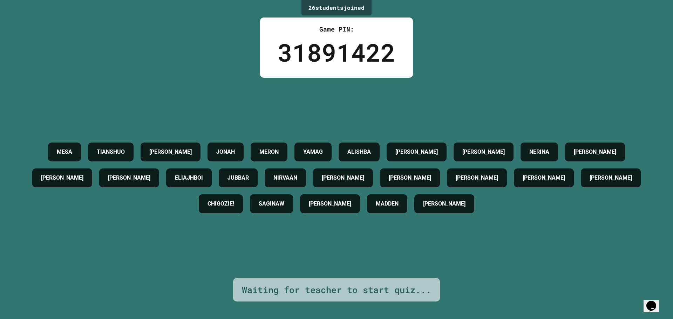 This screenshot has height=319, width=673. I want to click on h4: ELIAJHBOI, so click(189, 178).